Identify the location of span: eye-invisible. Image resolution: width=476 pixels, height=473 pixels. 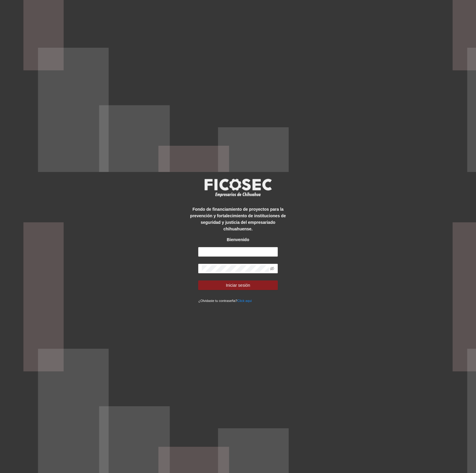
(272, 269).